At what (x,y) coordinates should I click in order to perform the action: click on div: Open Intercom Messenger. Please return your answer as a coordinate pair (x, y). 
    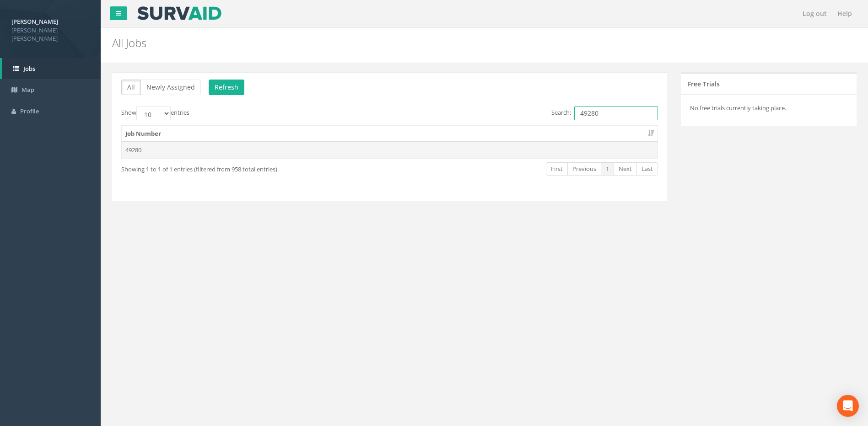
    Looking at the image, I should click on (848, 406).